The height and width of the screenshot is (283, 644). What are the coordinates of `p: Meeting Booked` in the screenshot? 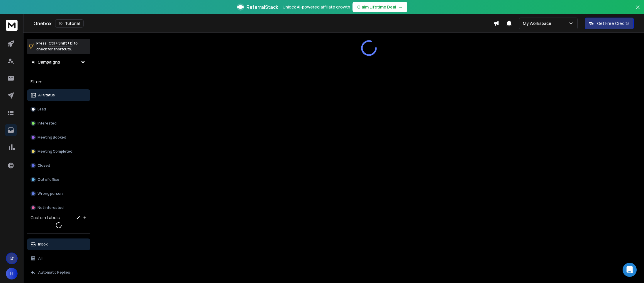 It's located at (52, 137).